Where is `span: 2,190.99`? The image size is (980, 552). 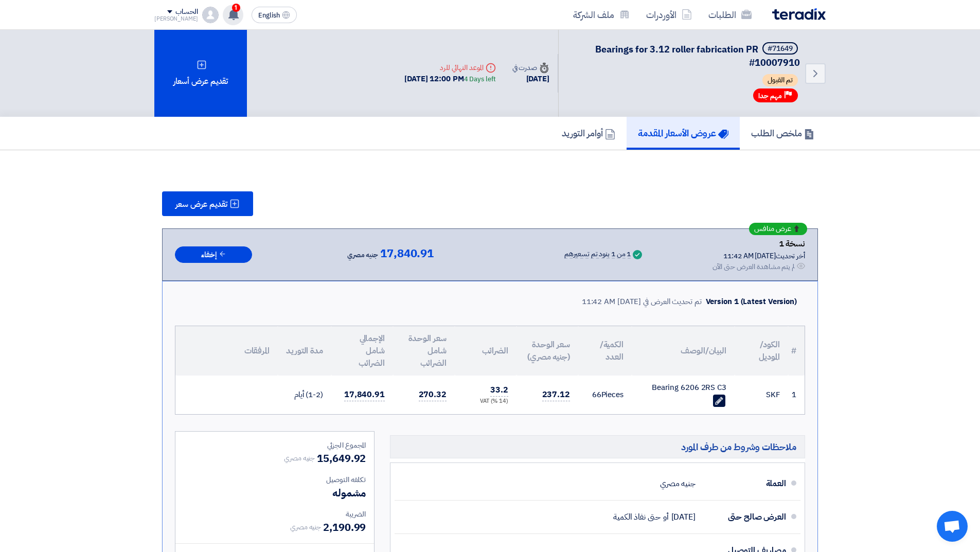 span: 2,190.99 is located at coordinates (344, 527).